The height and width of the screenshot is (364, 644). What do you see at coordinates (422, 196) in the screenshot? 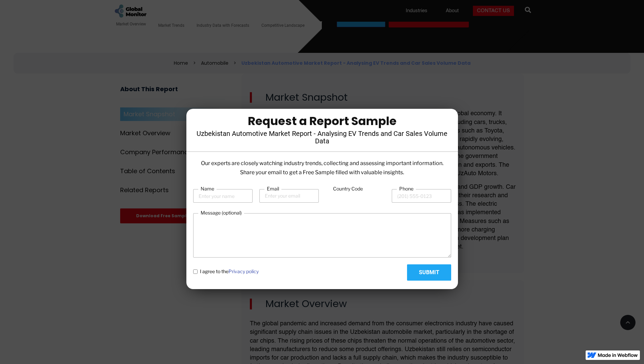
I see `input: (201) 555-0123` at bounding box center [422, 196].